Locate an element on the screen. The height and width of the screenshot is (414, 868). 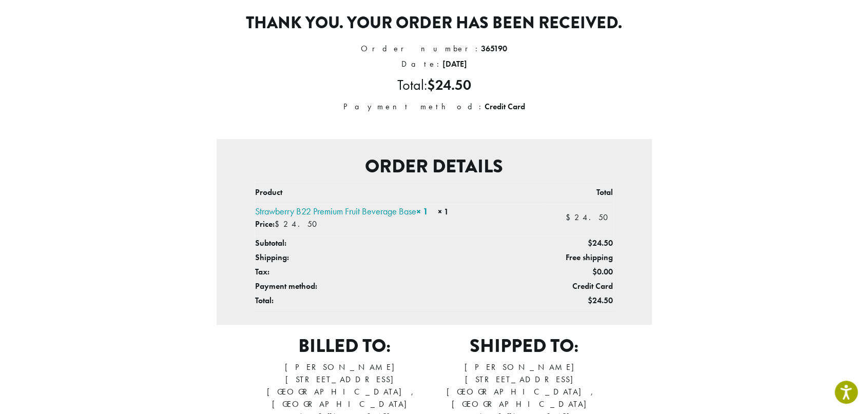
li: Total: is located at coordinates (434, 85).